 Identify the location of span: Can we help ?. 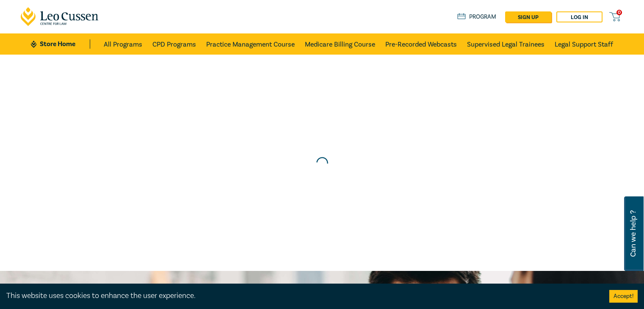
(633, 234).